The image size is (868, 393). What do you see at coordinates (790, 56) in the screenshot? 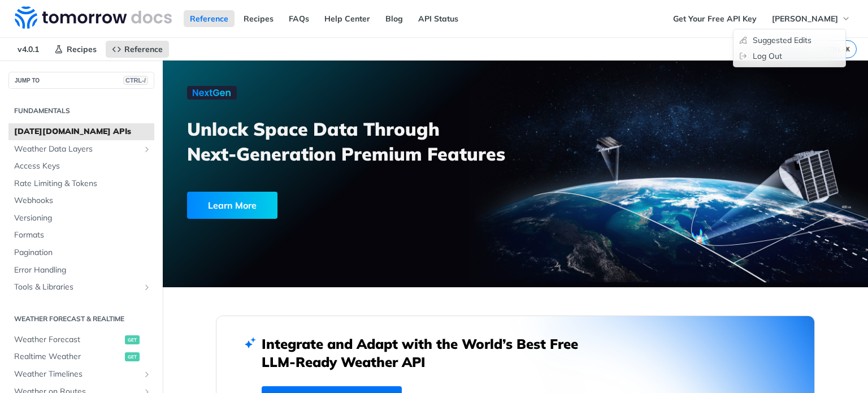
I see `a: Log Out` at bounding box center [790, 56].